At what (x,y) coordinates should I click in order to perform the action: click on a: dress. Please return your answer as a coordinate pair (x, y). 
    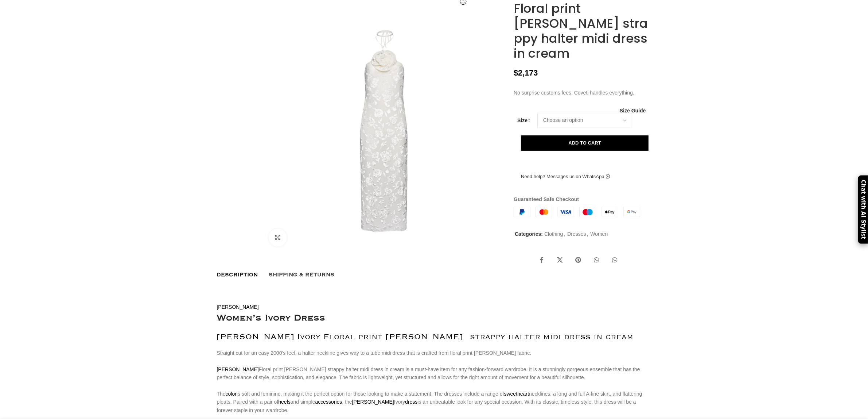
    Looking at the image, I should click on (412, 402).